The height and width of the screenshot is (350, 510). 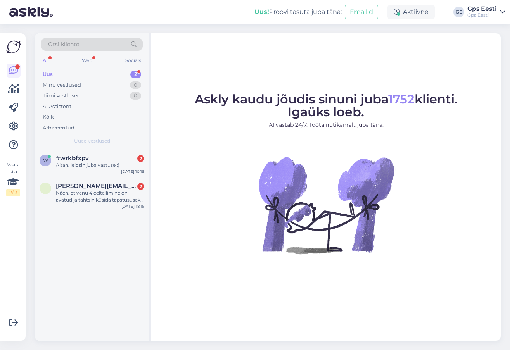 What do you see at coordinates (57, 107) in the screenshot?
I see `div: AI Assistent` at bounding box center [57, 107].